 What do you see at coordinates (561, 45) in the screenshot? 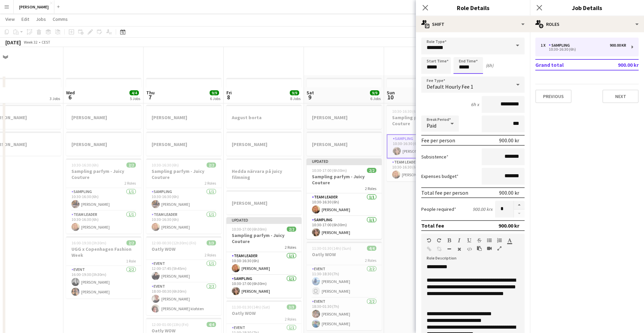
I see `div: Sampling` at bounding box center [561, 45].